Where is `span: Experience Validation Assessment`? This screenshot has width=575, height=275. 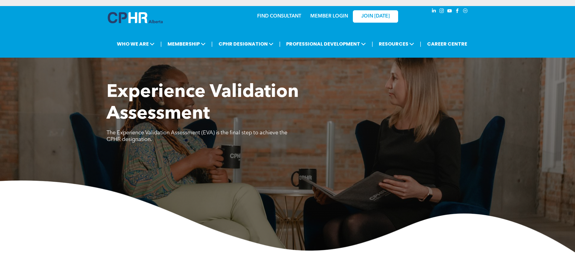
span: Experience Validation Assessment is located at coordinates (202, 103).